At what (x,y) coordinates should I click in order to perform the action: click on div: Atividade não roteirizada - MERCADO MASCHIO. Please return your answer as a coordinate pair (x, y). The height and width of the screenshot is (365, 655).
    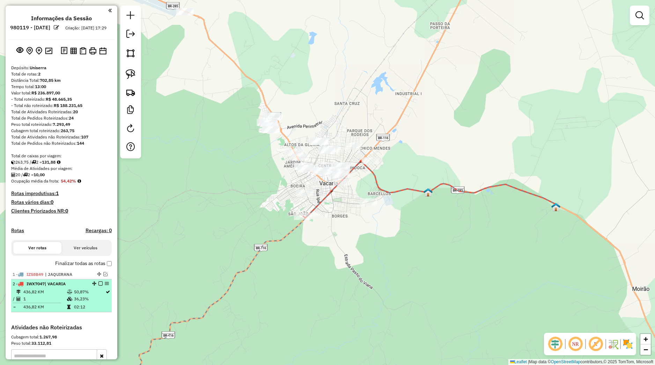
    Looking at the image, I should click on (331, 149).